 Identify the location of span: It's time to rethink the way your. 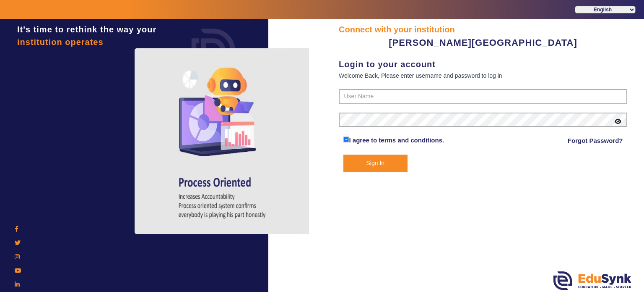
(87, 29).